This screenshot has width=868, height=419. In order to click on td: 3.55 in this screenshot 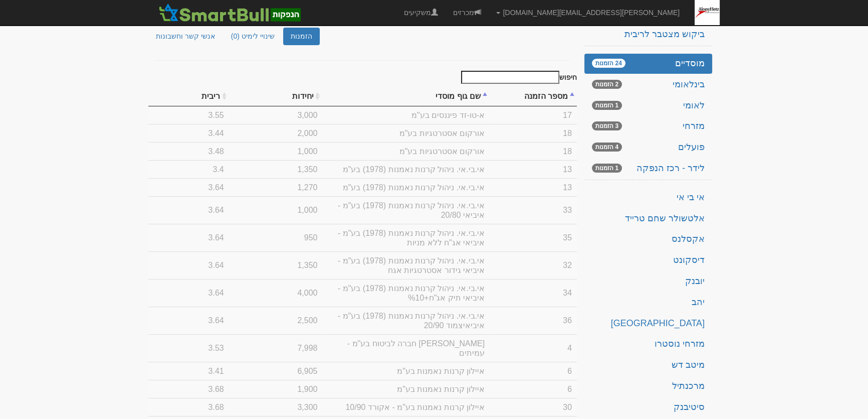, I will do `click(188, 115)`.